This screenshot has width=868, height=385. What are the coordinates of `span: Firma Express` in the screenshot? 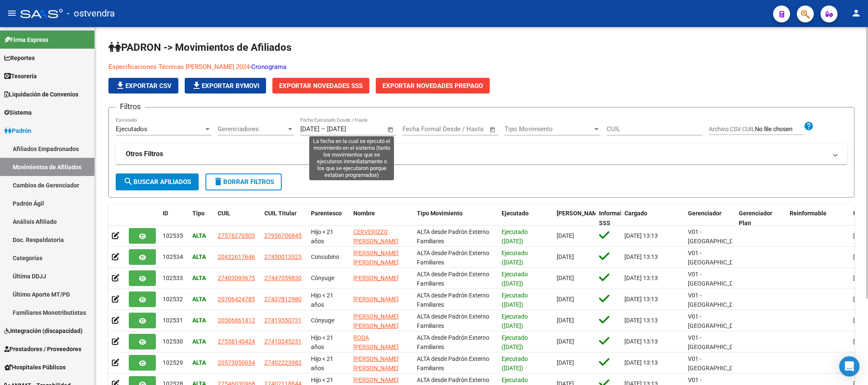 It's located at (26, 40).